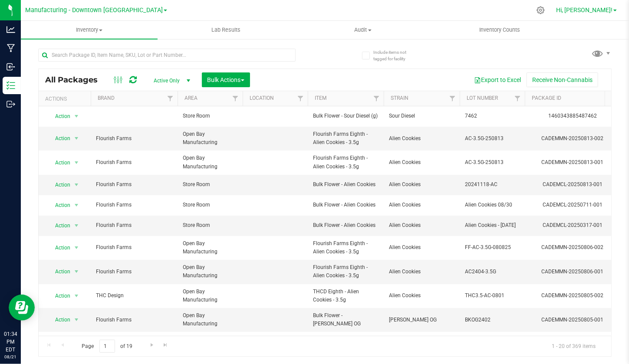 This screenshot has height=364, width=629. I want to click on input: Search Package ID, Item Name, SKU, Lot or Part Number..., so click(167, 55).